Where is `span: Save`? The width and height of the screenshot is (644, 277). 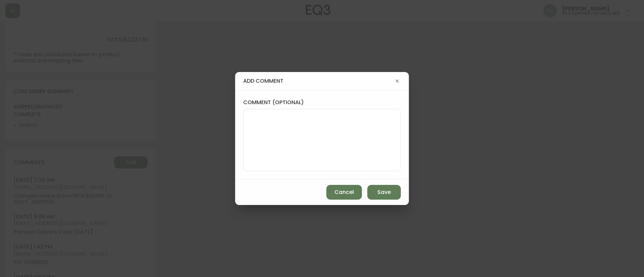
span: Save is located at coordinates (384, 192).